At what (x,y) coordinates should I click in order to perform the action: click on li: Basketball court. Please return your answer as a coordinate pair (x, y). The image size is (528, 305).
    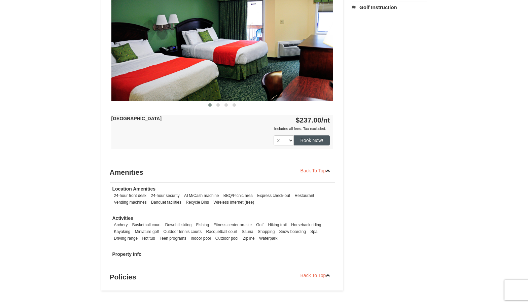
    Looking at the image, I should click on (146, 225).